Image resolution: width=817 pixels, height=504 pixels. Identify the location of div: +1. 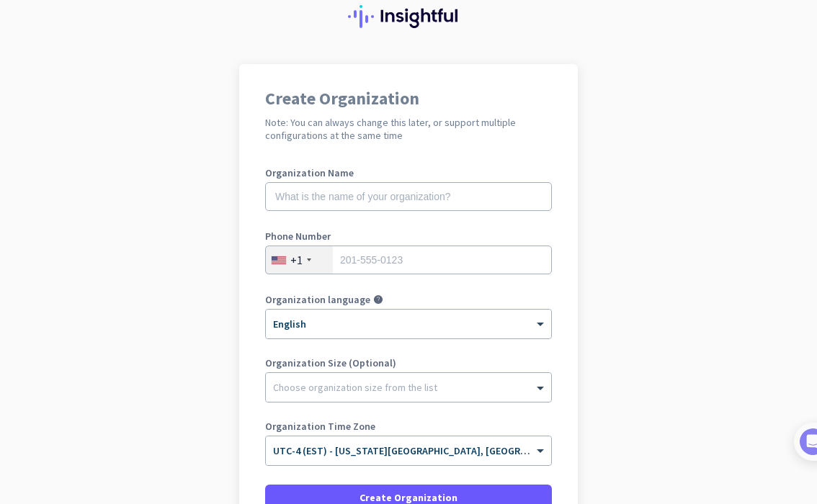
(296, 260).